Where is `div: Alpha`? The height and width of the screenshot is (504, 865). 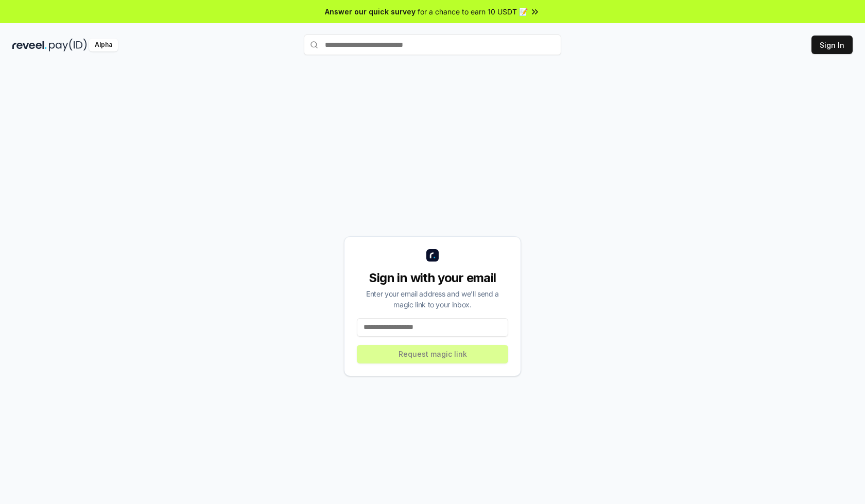 div: Alpha is located at coordinates (104, 45).